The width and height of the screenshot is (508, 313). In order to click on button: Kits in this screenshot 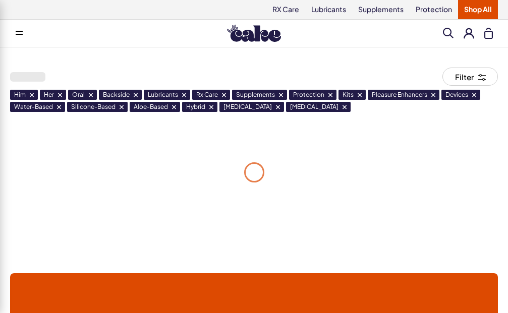, I will do `click(352, 95)`.